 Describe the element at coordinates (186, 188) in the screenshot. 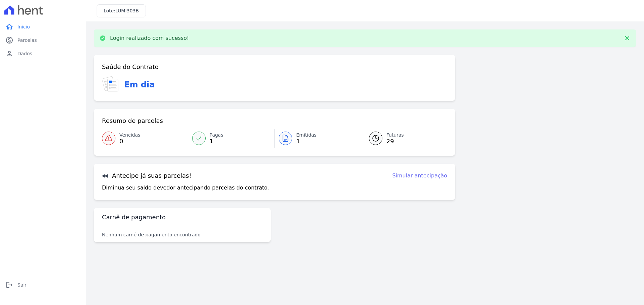

I see `p: Diminua seu saldo devedor antecipando parcelas do contrato.` at that location.